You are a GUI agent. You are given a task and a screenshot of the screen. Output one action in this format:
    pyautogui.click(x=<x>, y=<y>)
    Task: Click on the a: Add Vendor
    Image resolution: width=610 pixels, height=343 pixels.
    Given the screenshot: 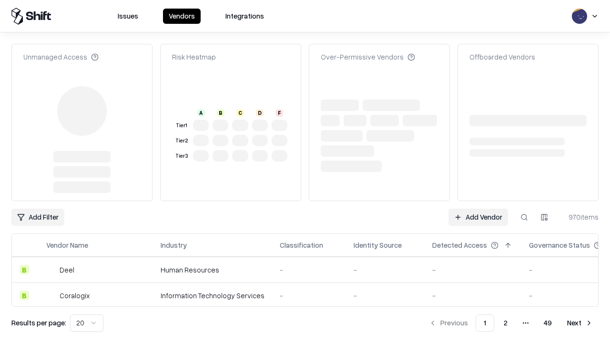 What is the action you would take?
    pyautogui.click(x=478, y=217)
    